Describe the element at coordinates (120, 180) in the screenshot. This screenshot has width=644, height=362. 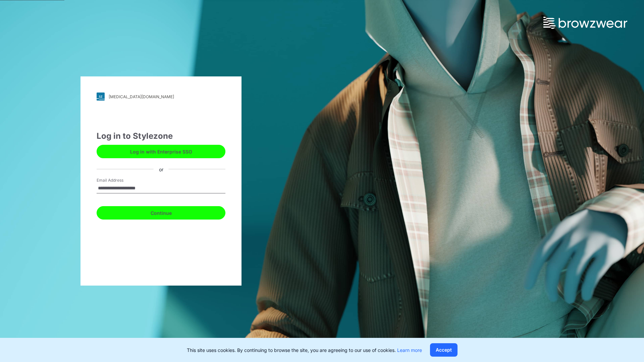
I see `label: Email Address` at that location.